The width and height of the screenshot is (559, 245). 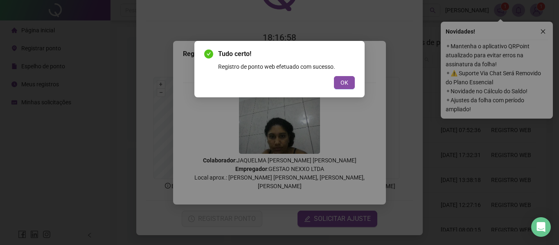 I want to click on div: Open Intercom Messenger, so click(x=541, y=227).